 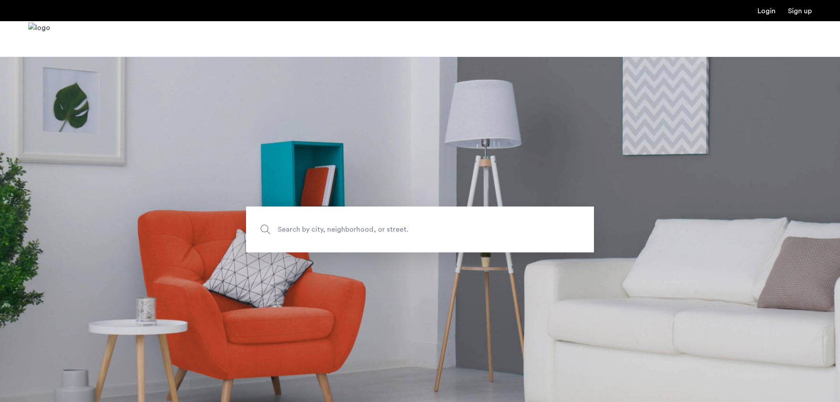 I want to click on a: Registration, so click(x=800, y=11).